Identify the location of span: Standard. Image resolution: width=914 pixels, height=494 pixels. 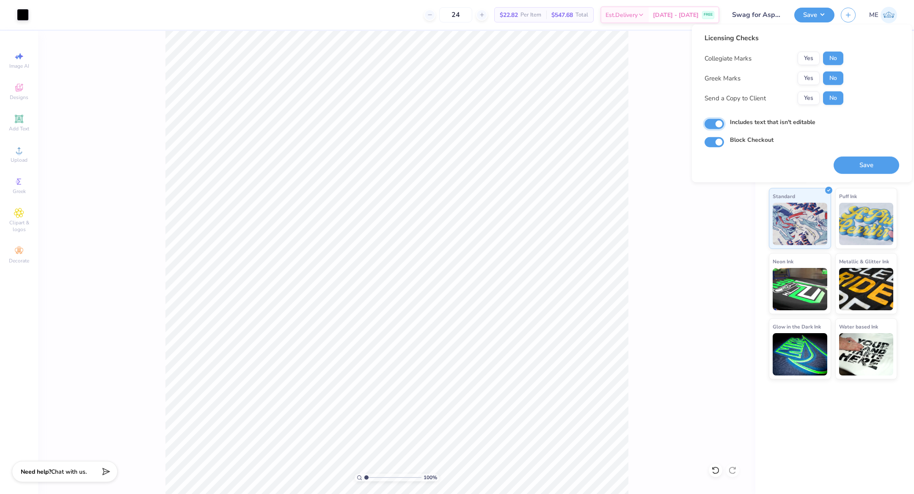
(783, 196).